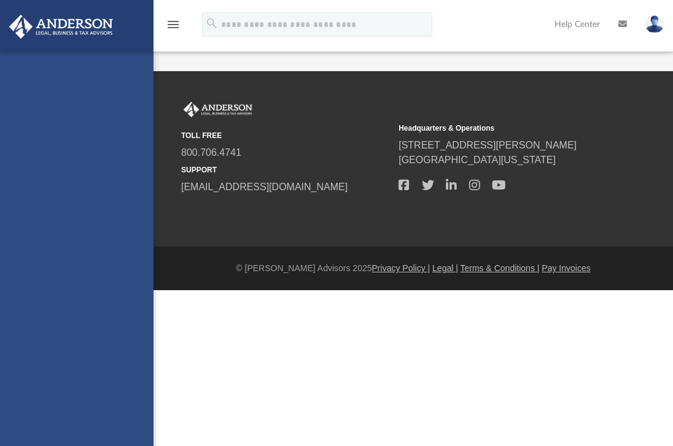 This screenshot has width=673, height=446. What do you see at coordinates (503, 128) in the screenshot?
I see `small: Headquarters & Operations` at bounding box center [503, 128].